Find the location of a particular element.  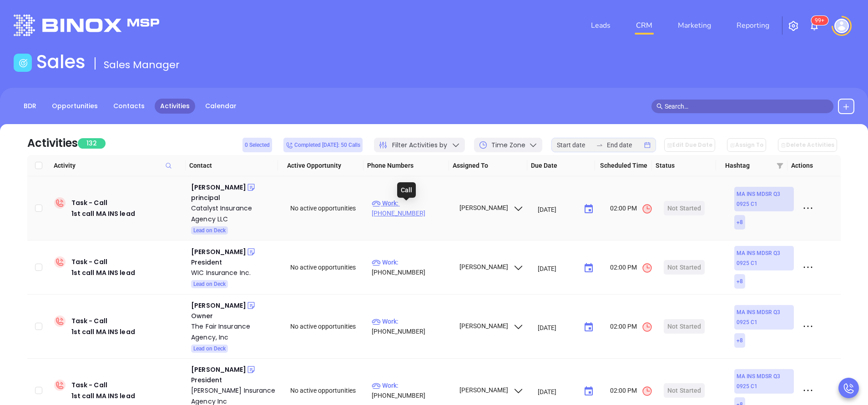

h1: Sales is located at coordinates (61, 62).